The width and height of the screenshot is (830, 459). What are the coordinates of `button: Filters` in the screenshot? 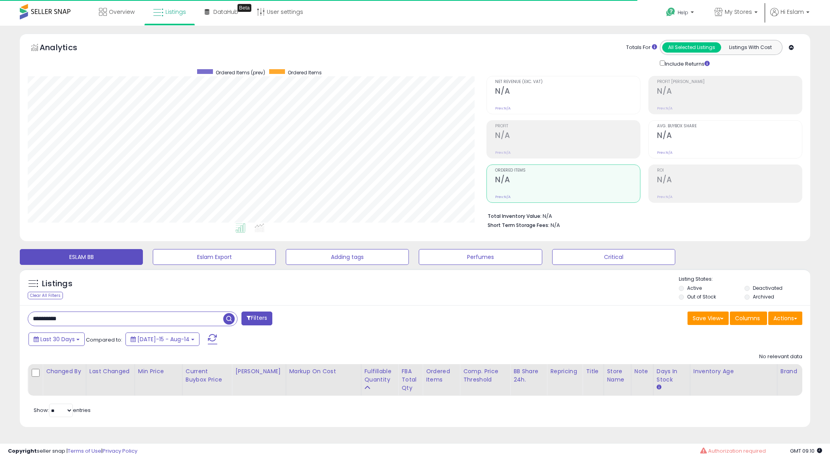 It's located at (257, 318).